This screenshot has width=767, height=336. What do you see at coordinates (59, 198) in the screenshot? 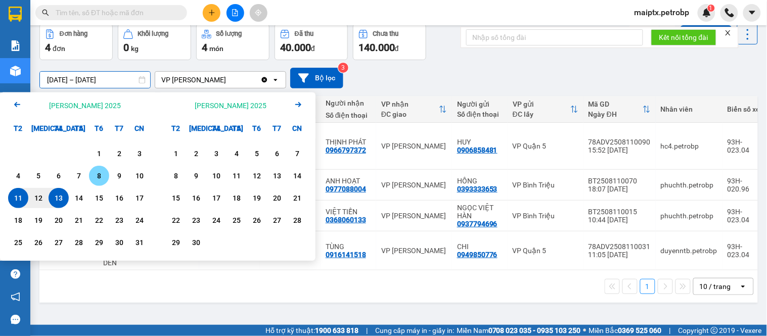
I see `div: 13` at bounding box center [59, 198].